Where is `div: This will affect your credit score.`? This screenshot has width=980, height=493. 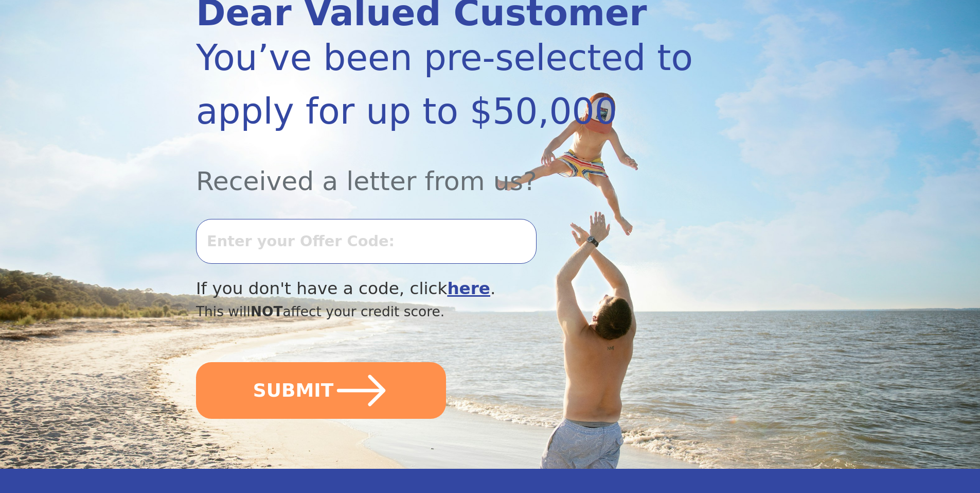 div: This will affect your credit score. is located at coordinates (446, 312).